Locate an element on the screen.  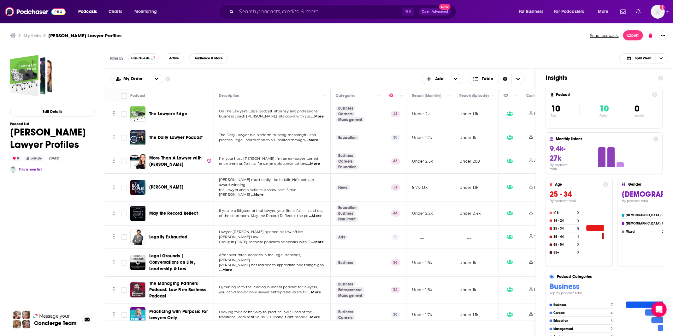
button: Not Available is located at coordinates (544, 114).